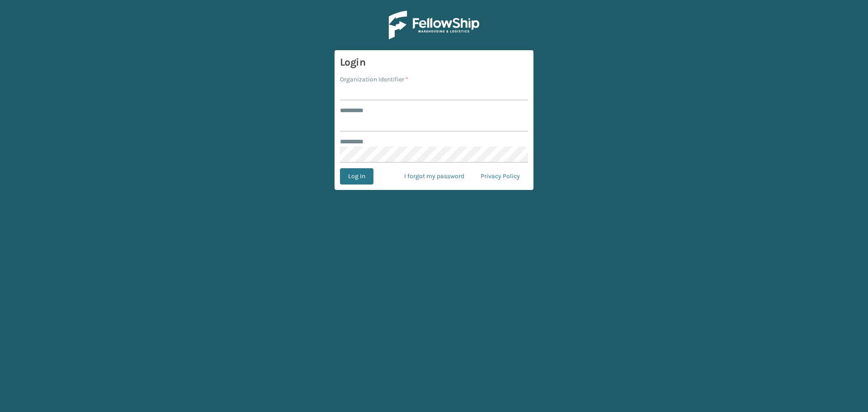 This screenshot has width=868, height=412. Describe the element at coordinates (434, 177) in the screenshot. I see `a: I forgot my password` at that location.